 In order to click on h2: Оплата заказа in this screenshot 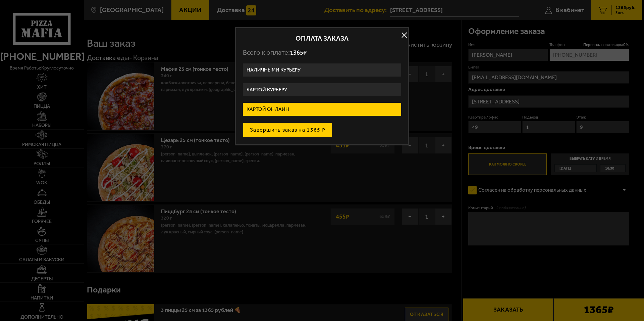, I will do `click(322, 38)`.